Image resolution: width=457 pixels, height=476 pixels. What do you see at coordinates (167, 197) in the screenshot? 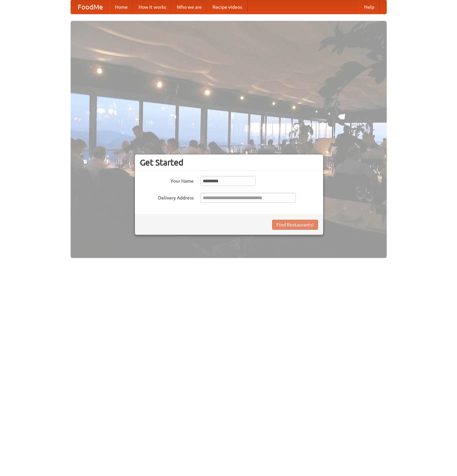
I see `label: Delivery Address` at bounding box center [167, 197].